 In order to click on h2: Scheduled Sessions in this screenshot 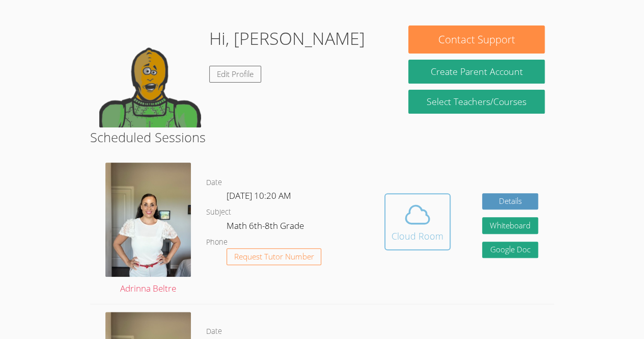, I will do `click(321, 137)`.